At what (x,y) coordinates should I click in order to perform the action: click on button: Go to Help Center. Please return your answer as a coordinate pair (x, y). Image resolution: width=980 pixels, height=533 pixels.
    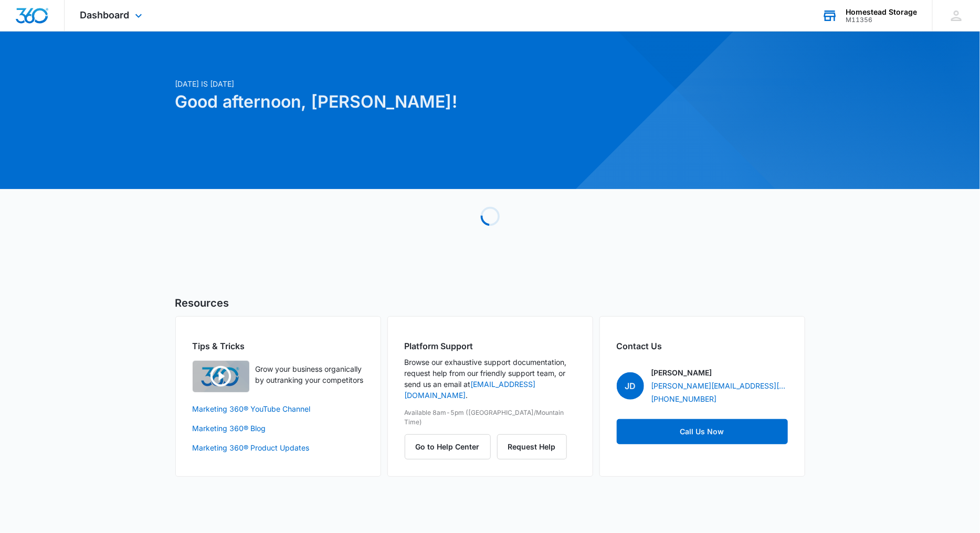
    Looking at the image, I should click on (447, 446).